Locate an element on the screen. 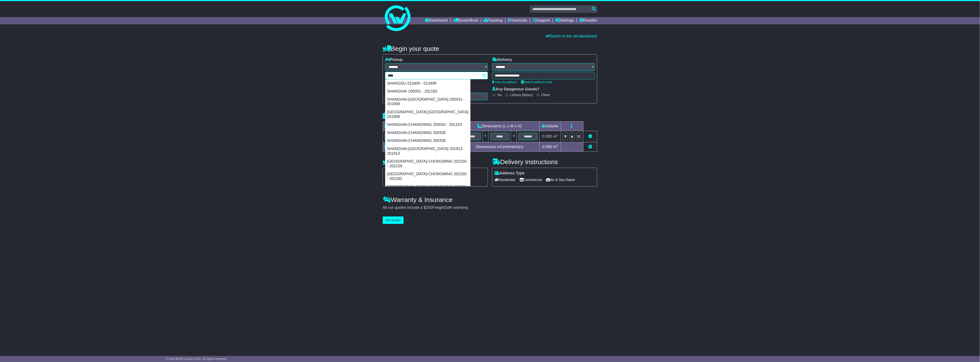  h4: Delivery Instructions is located at coordinates (545, 162).